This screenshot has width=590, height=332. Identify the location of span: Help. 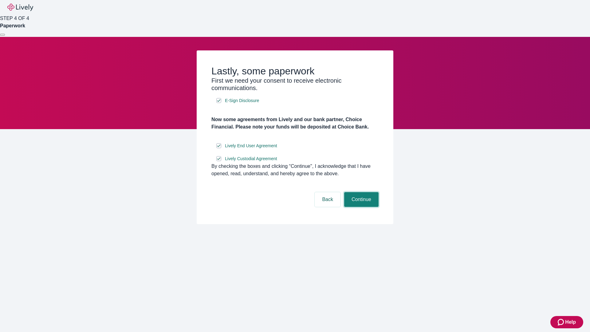
(570, 322).